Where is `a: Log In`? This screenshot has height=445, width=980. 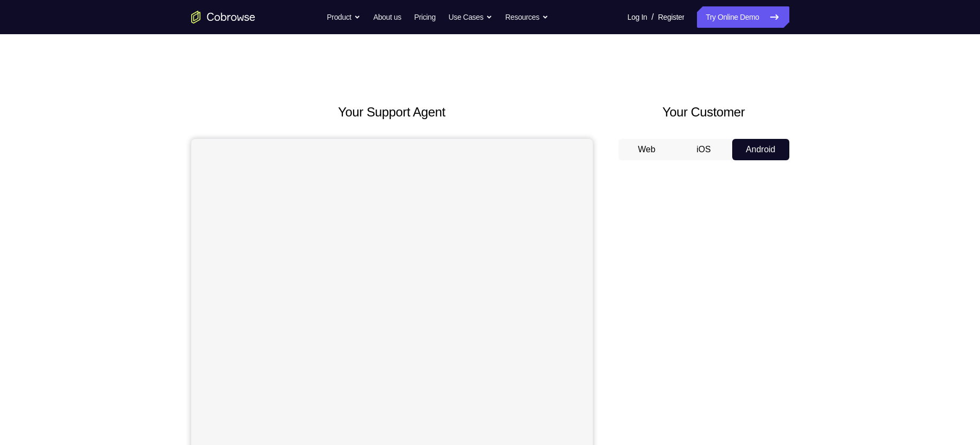
a: Log In is located at coordinates (637, 17).